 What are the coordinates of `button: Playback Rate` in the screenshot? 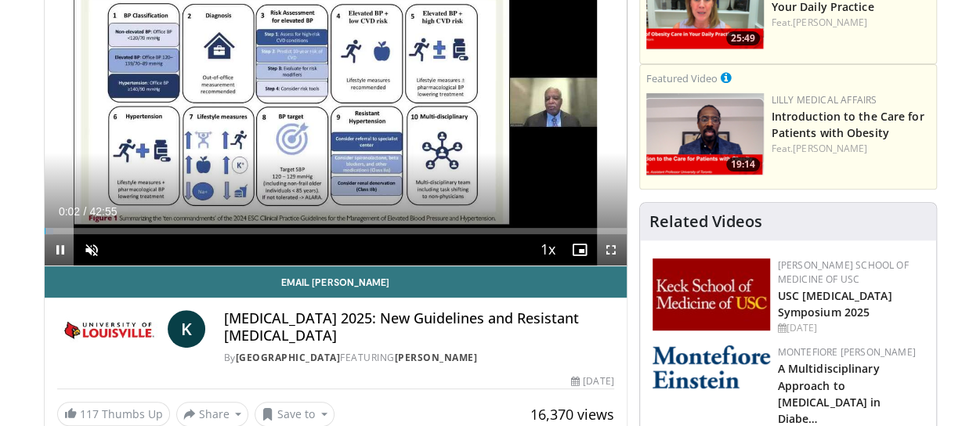 It's located at (548, 249).